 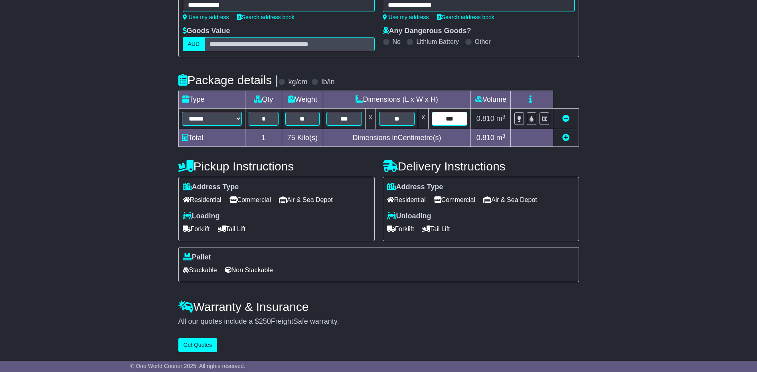 What do you see at coordinates (379, 322) in the screenshot?
I see `div: All our quotes include a $ FreightSafe warranty.` at bounding box center [379, 322].